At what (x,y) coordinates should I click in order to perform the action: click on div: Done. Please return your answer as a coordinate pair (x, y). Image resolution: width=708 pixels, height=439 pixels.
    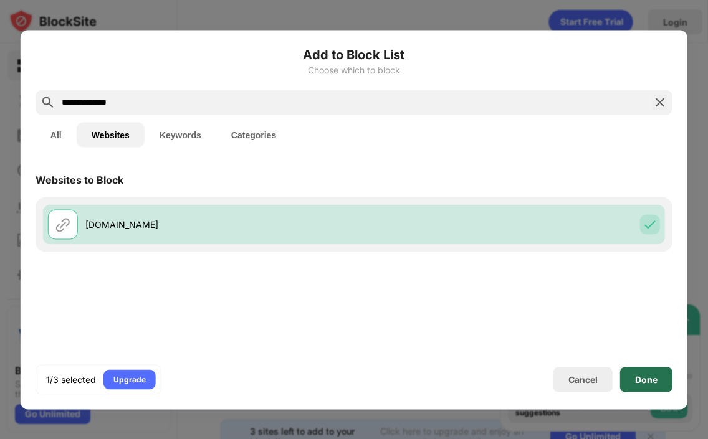
    Looking at the image, I should click on (646, 380).